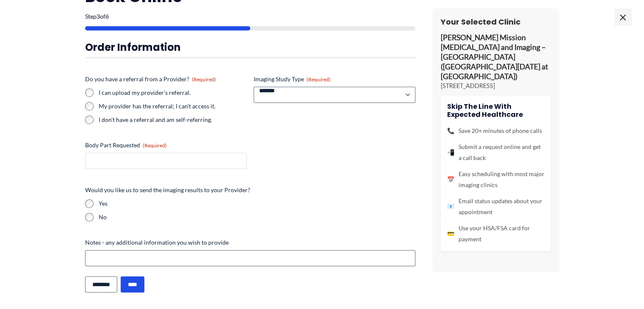  What do you see at coordinates (496, 180) in the screenshot?
I see `li: Easy scheduling with most major imaging clinics` at bounding box center [496, 180].